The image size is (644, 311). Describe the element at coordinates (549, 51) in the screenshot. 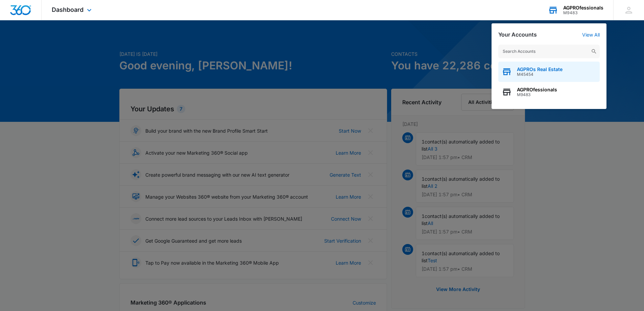

I see `input: Search Accounts` at that location.